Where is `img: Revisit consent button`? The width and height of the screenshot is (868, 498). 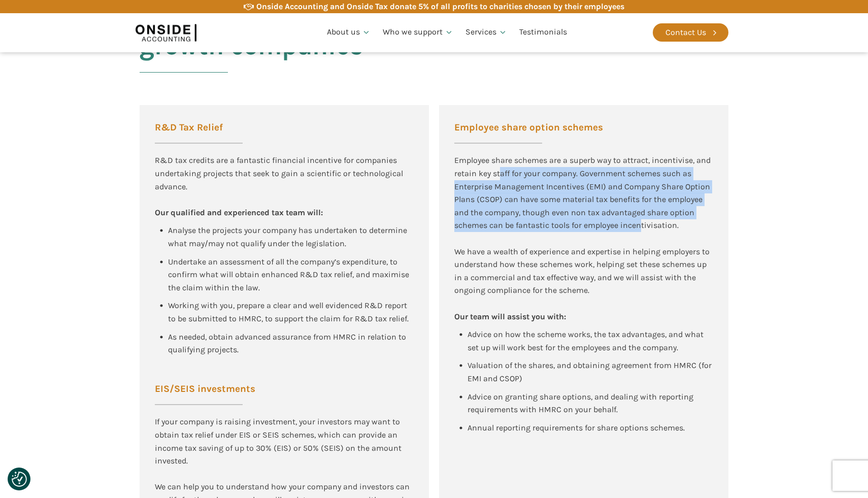 img: Revisit consent button is located at coordinates (19, 479).